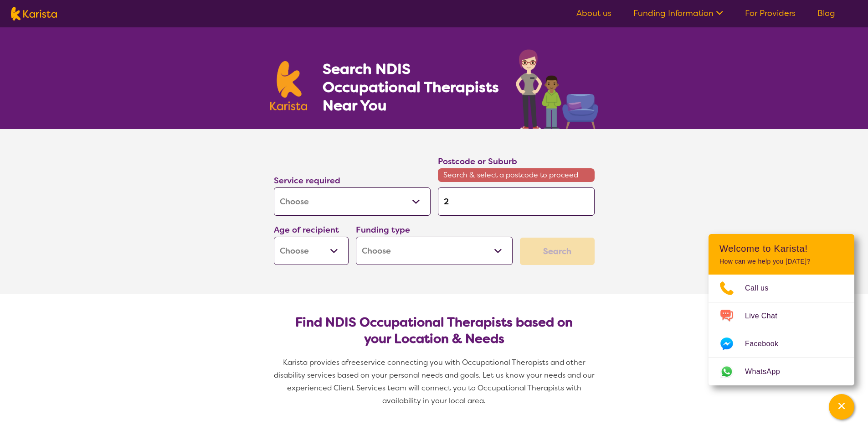 This screenshot has width=868, height=431. I want to click on span: Facebook, so click(767, 343).